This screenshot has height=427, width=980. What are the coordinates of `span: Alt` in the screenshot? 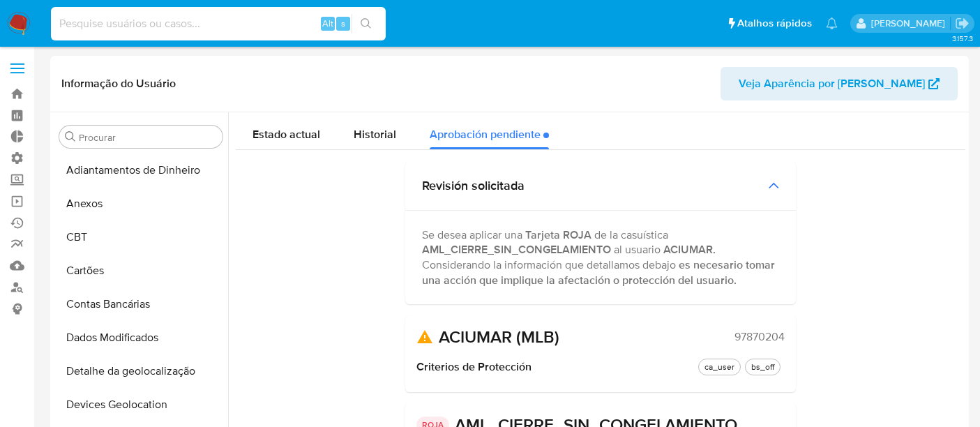 It's located at (328, 23).